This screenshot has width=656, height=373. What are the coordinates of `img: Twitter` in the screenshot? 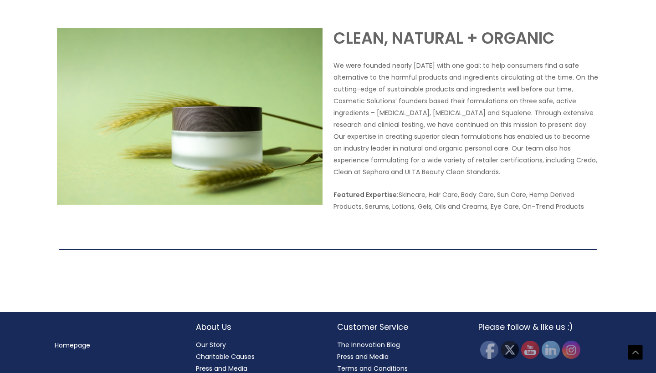 It's located at (509, 350).